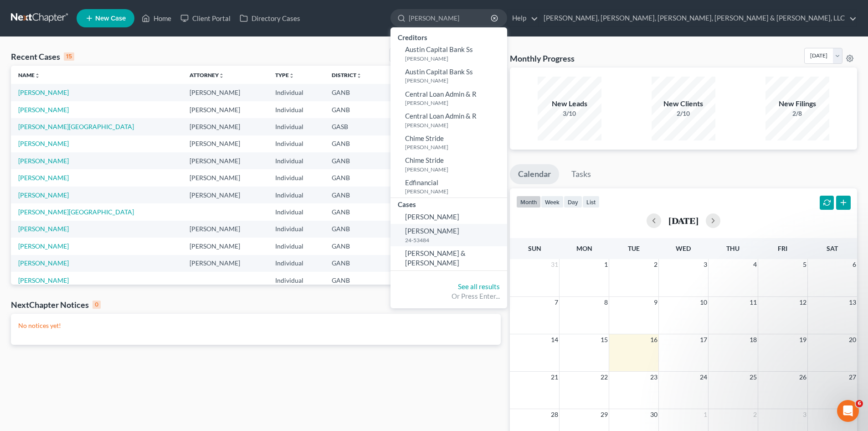  I want to click on span: 15, so click(605, 340).